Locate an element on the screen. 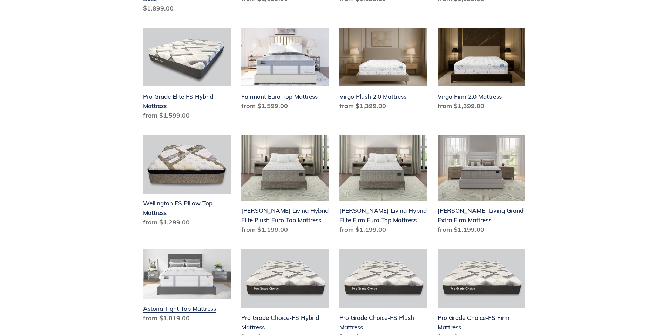 The height and width of the screenshot is (335, 668). a: Pro Grade Elite FS Hybrid Mattress is located at coordinates (187, 75).